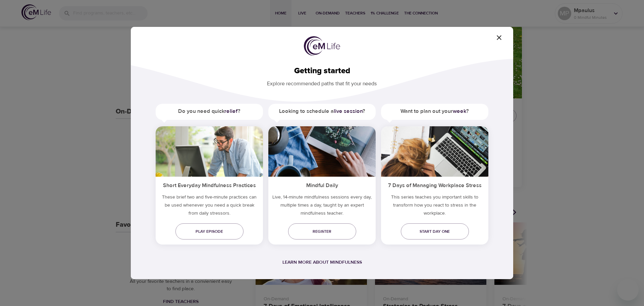 Image resolution: width=644 pixels, height=306 pixels. What do you see at coordinates (460, 111) in the screenshot?
I see `b: week` at bounding box center [460, 111].